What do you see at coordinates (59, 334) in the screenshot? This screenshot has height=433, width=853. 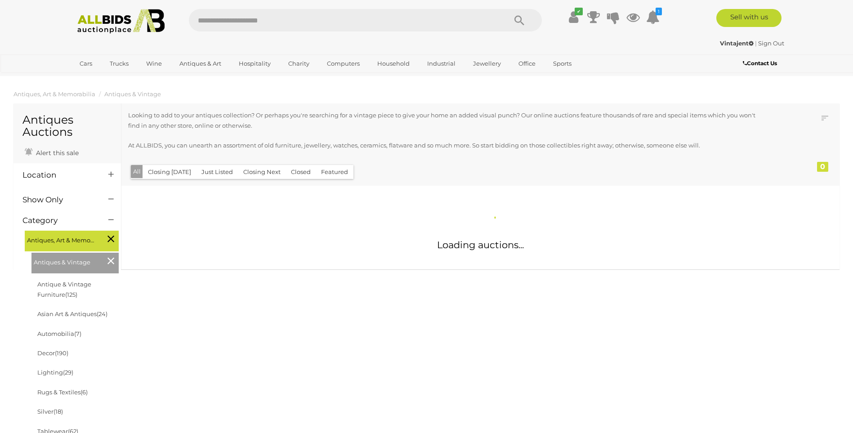 I see `a: Automobilia(7)` at bounding box center [59, 334].